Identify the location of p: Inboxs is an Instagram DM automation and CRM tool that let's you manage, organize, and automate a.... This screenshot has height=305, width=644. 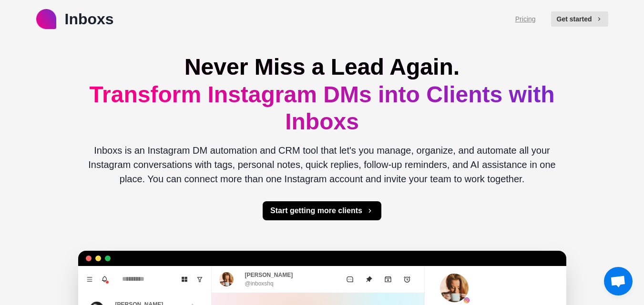
(322, 165).